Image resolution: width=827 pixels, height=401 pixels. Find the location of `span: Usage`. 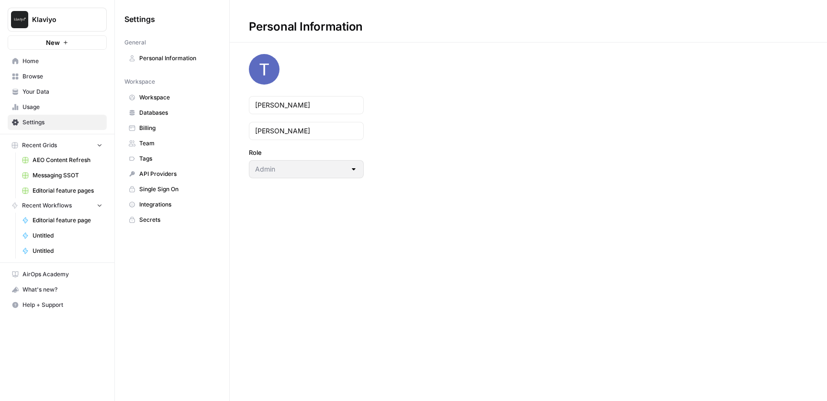

span: Usage is located at coordinates (62, 107).